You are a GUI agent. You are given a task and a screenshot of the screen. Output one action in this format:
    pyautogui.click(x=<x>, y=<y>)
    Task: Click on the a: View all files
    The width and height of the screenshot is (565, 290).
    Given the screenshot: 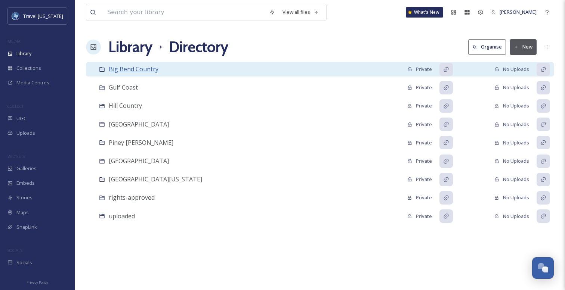 What is the action you would take?
    pyautogui.click(x=300, y=12)
    